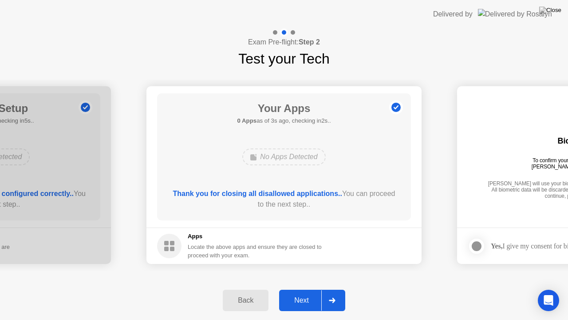 This screenshot has height=320, width=568. What do you see at coordinates (284, 121) in the screenshot?
I see `h5: as of 3s ago, checking in2s..` at bounding box center [284, 121].